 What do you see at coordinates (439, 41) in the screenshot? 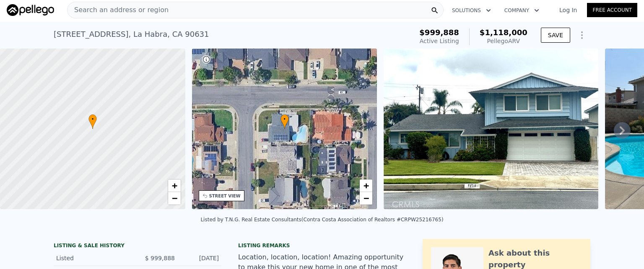
I see `span: Active Listing` at bounding box center [439, 41].